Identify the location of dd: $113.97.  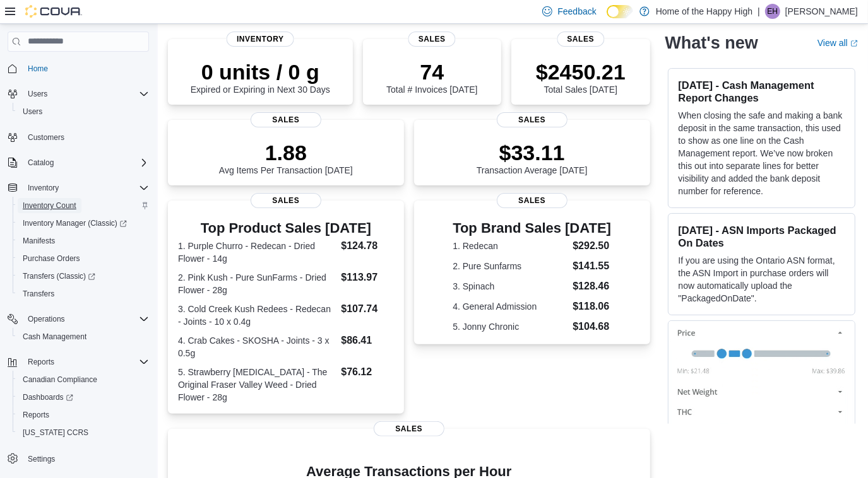
(367, 278).